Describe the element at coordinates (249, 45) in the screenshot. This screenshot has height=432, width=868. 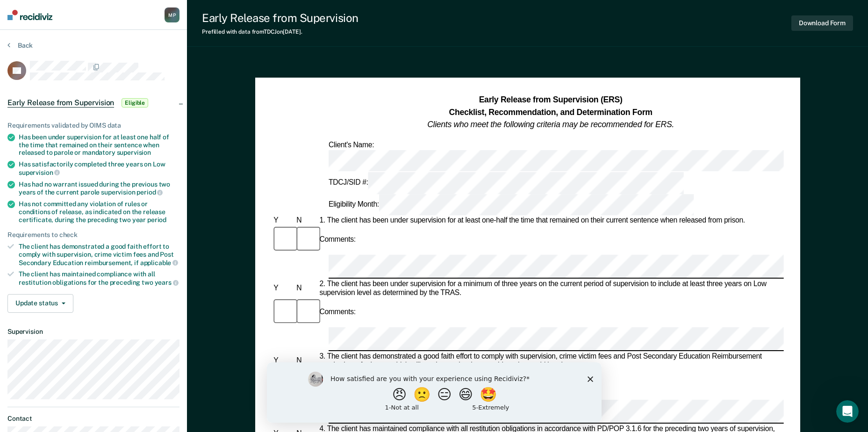
I see `div: 5 - Extremely` at that location.